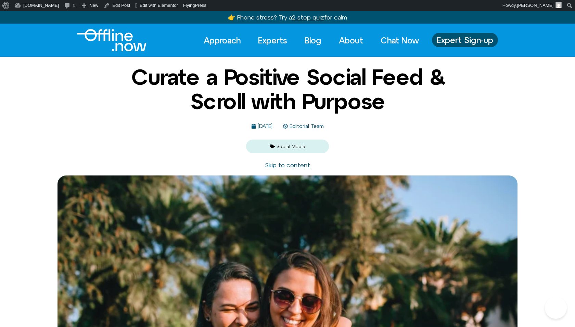  What do you see at coordinates (112, 40) in the screenshot?
I see `img: Offline.Now logo in white. Text of the words offline.now with a line going through the "O"` at bounding box center [112, 40].